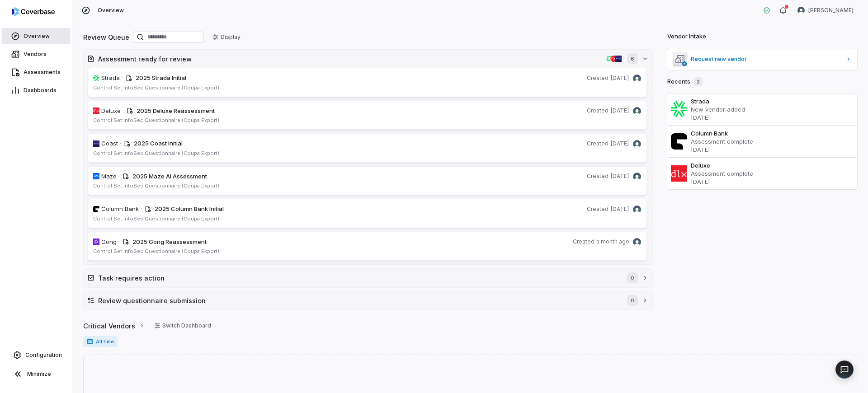 This screenshot has width=868, height=393. I want to click on button: Critical Vendors, so click(114, 326).